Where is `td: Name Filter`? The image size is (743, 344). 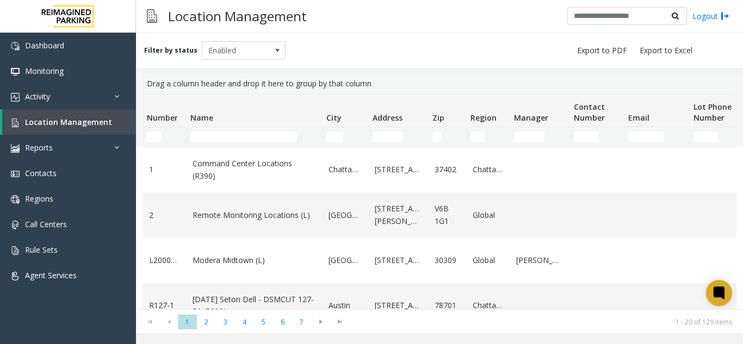 td: Name Filter is located at coordinates (254, 137).